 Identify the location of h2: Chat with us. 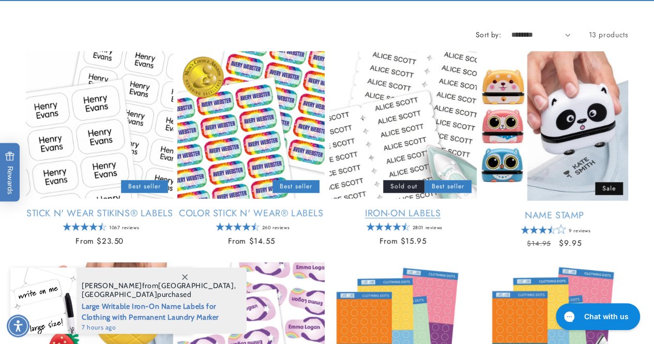
(55, 17).